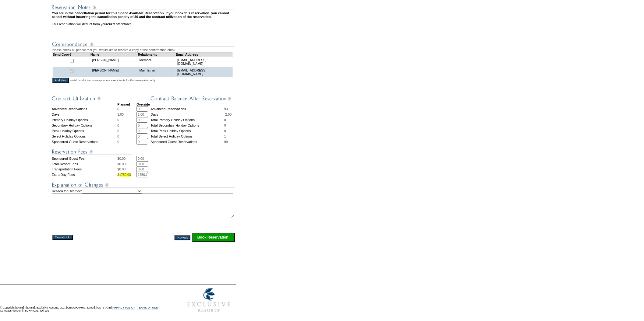  What do you see at coordinates (85, 126) in the screenshot?
I see `td: Secondary Holiday Options` at bounding box center [85, 126].